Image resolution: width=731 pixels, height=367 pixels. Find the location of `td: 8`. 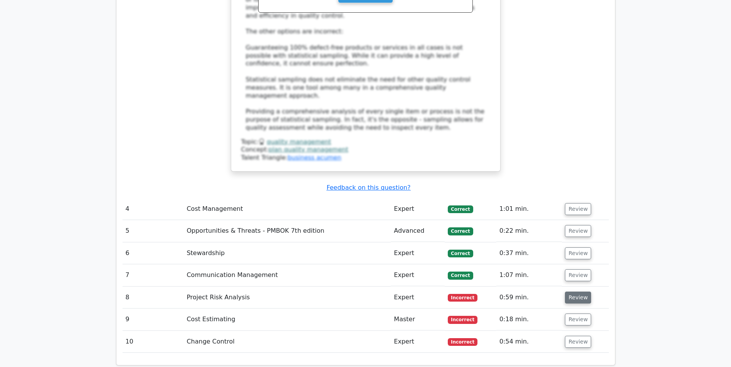

td: 8 is located at coordinates (153, 298).